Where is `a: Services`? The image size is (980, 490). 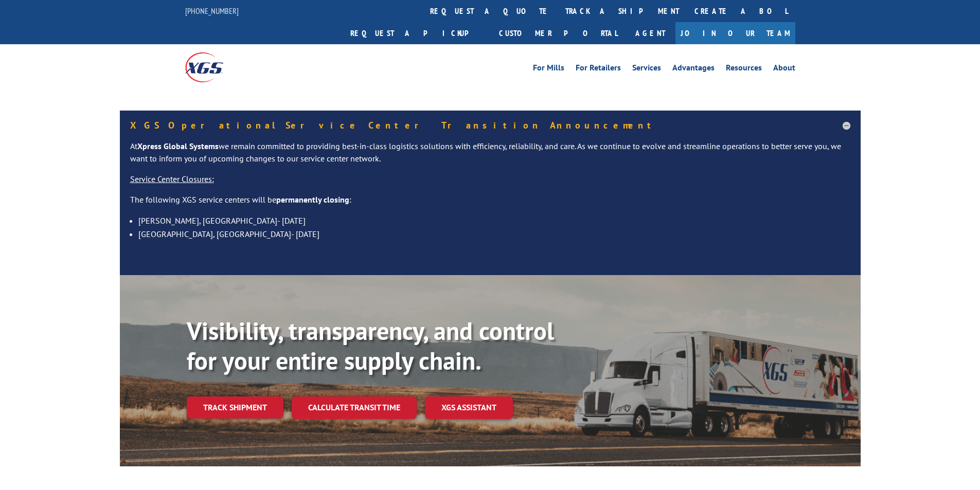 a: Services is located at coordinates (647, 69).